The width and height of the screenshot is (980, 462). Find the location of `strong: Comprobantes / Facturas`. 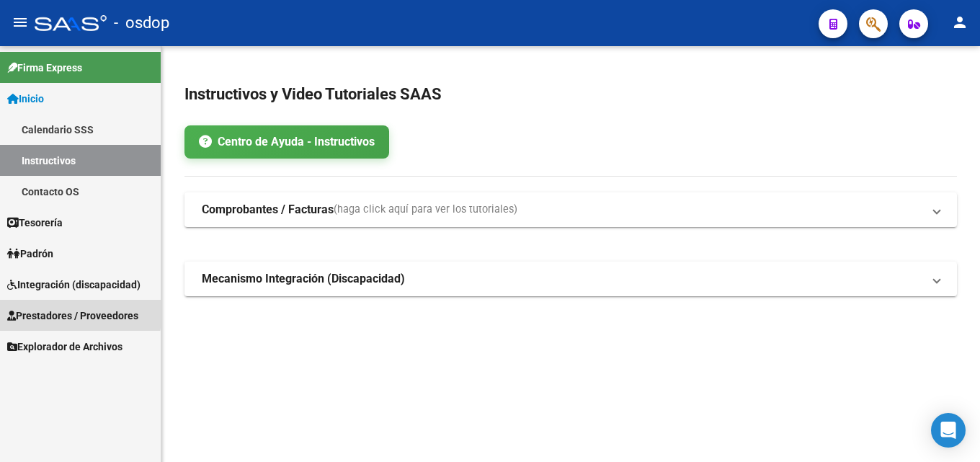

strong: Comprobantes / Facturas is located at coordinates (267, 209).